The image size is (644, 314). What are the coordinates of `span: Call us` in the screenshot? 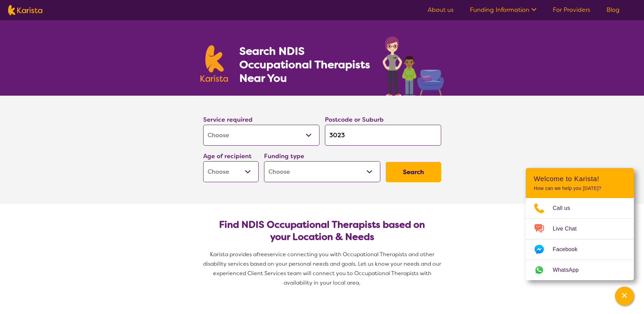 It's located at (565, 208).